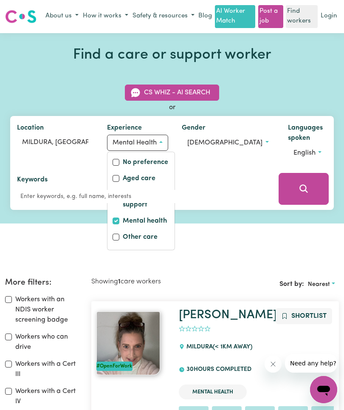 This screenshot has height=410, width=344. I want to click on h2: More filters:, so click(43, 282).